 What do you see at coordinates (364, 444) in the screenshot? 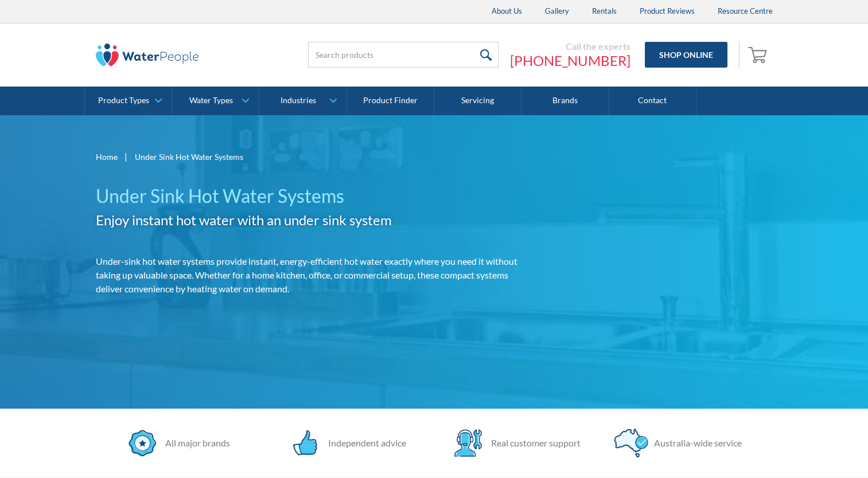
I see `div: Independent advice` at bounding box center [364, 444].